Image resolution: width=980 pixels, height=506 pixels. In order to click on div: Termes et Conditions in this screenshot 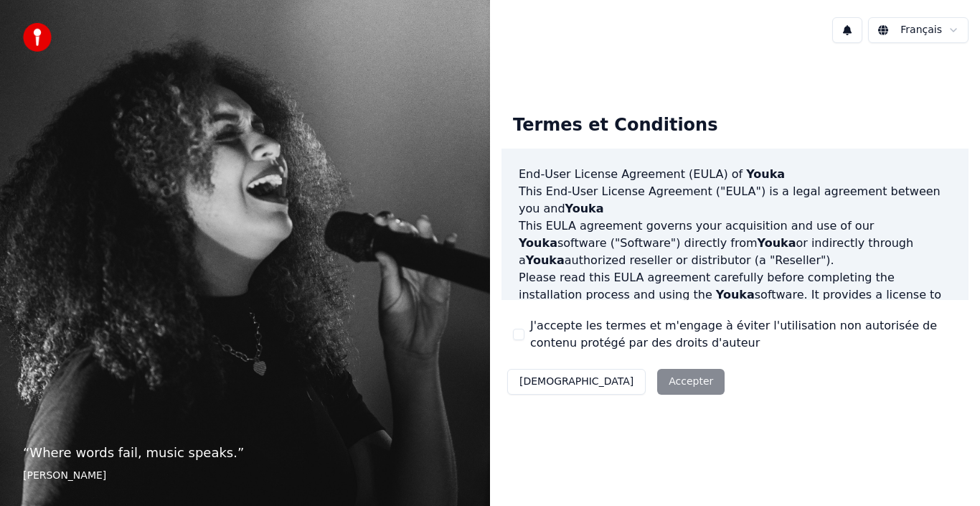, I will do `click(615, 126)`.